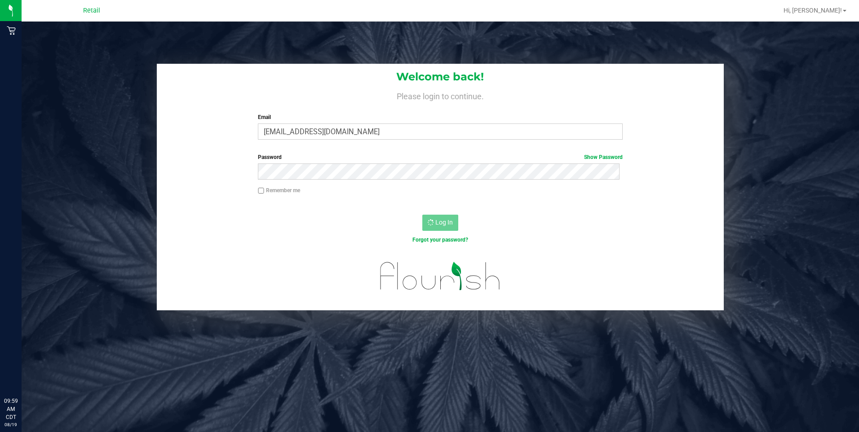 Image resolution: width=859 pixels, height=432 pixels. What do you see at coordinates (440, 223) in the screenshot?
I see `button: Log In` at bounding box center [440, 223].